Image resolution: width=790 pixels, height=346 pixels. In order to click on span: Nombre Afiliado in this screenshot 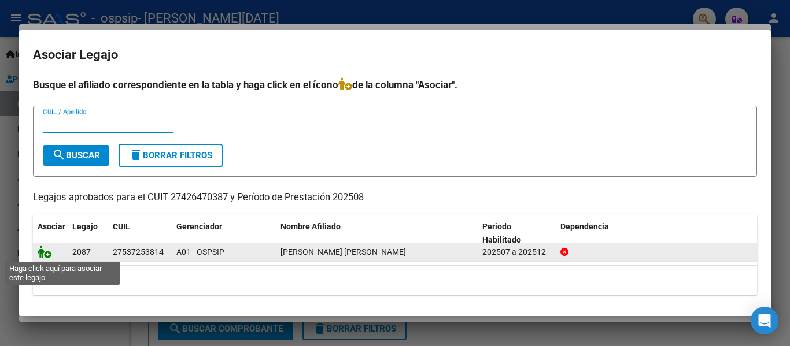, I will do `click(311, 227)`.